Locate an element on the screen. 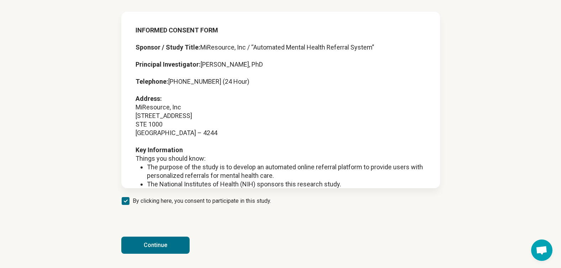 Image resolution: width=561 pixels, height=268 pixels. strong: Sponsor / Study Title: is located at coordinates (168, 47).